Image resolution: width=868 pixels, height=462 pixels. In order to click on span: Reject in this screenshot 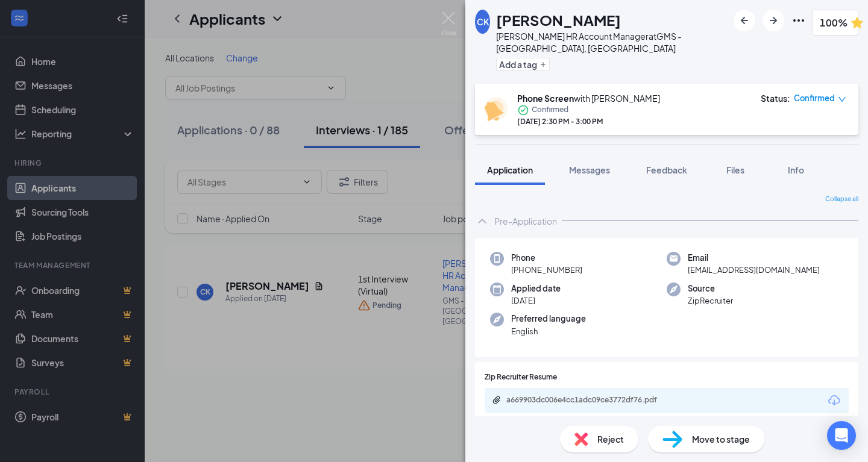, I will do `click(611, 439)`.